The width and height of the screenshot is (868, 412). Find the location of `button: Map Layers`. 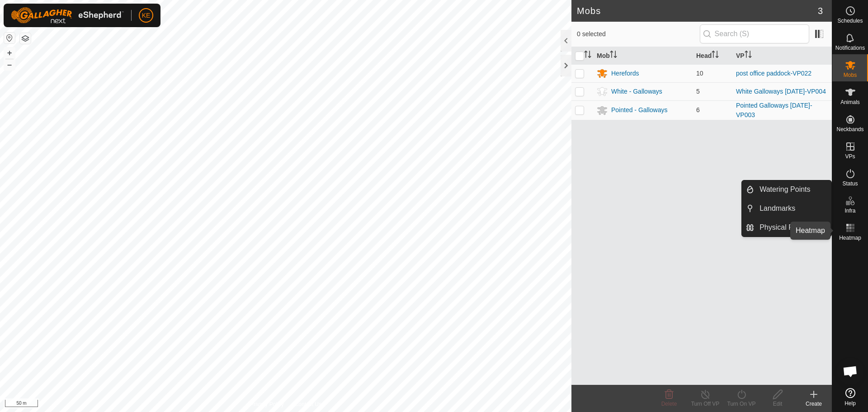

button: Map Layers is located at coordinates (25, 38).